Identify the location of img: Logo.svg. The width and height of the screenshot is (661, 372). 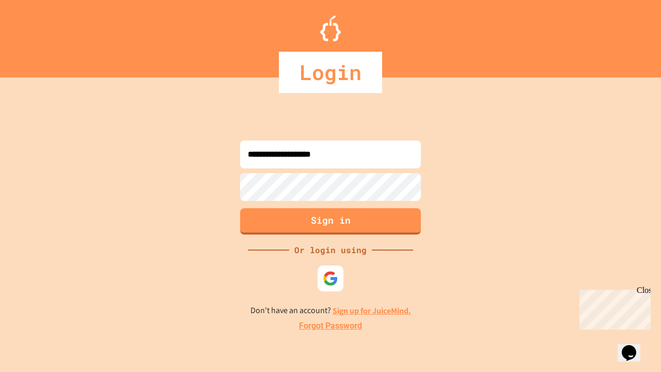
(330, 28).